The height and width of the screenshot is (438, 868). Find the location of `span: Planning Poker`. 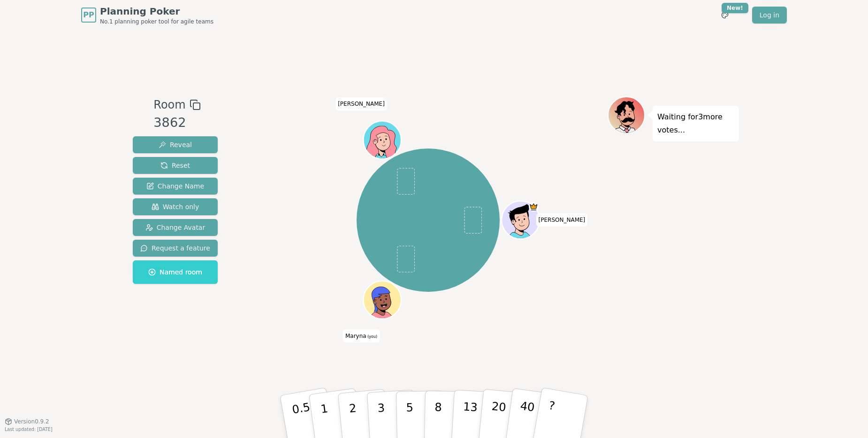

span: Planning Poker is located at coordinates (157, 11).